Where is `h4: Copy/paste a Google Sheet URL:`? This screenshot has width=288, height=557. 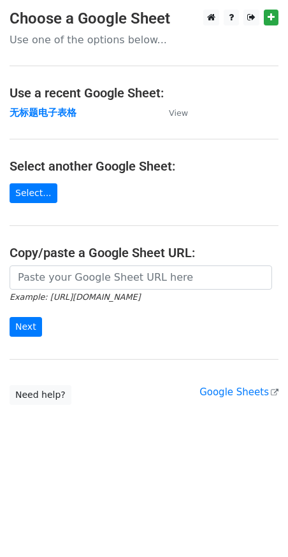 h4: Copy/paste a Google Sheet URL: is located at coordinates (144, 253).